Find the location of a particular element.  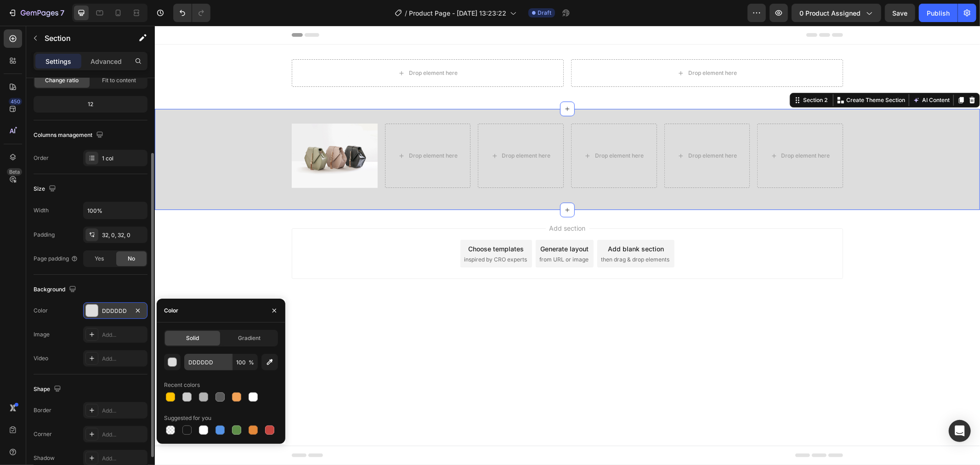

button: AI Content is located at coordinates (777, 75).